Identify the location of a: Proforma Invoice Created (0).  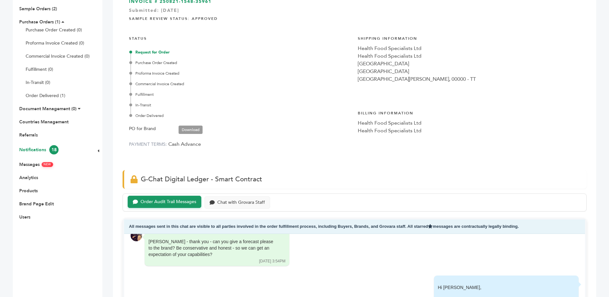
(55, 43).